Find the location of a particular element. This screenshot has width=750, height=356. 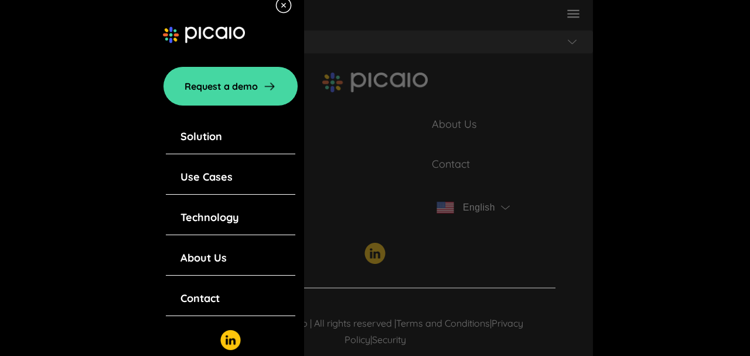

a: Use Cases is located at coordinates (206, 177).